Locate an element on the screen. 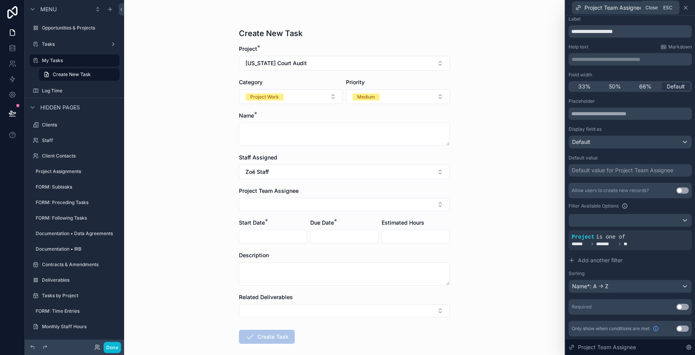 Image resolution: width=695 pixels, height=355 pixels. button: Project Team Assignee is located at coordinates (616, 8).